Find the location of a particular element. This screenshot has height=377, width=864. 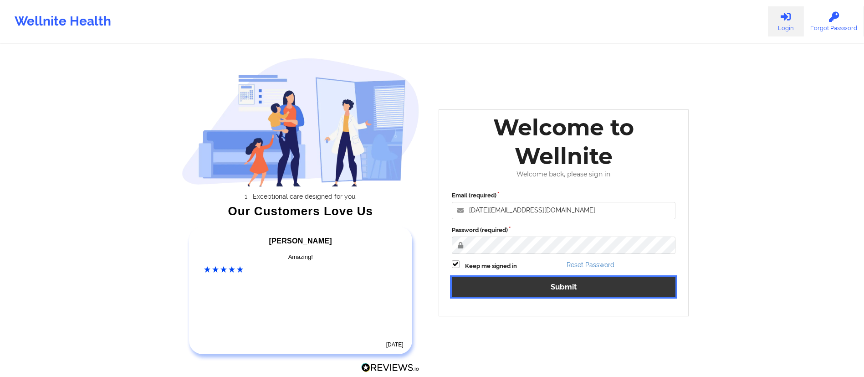

img: wellnite-auth-hero_200.c722682e.png is located at coordinates (301, 122).